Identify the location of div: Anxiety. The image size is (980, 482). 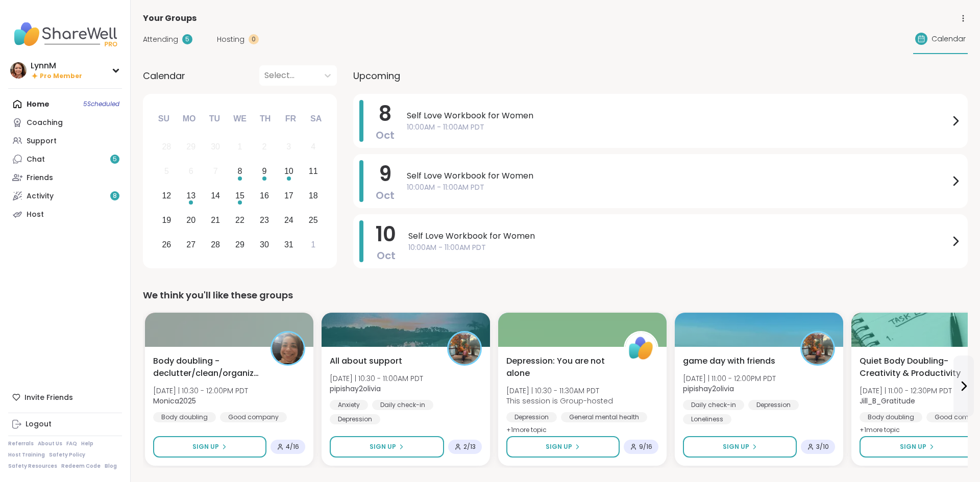
(348, 406).